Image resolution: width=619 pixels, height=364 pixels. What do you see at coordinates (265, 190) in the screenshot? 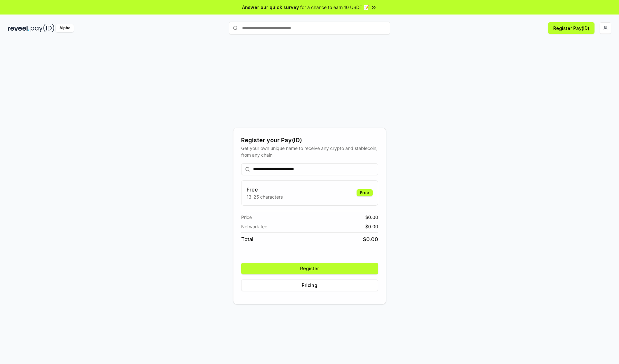
I see `h3: Free` at bounding box center [265, 190].